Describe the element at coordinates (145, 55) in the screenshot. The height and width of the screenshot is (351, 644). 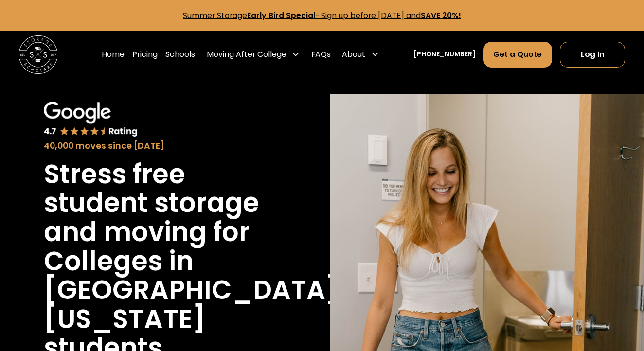
I see `a: Pricing` at that location.